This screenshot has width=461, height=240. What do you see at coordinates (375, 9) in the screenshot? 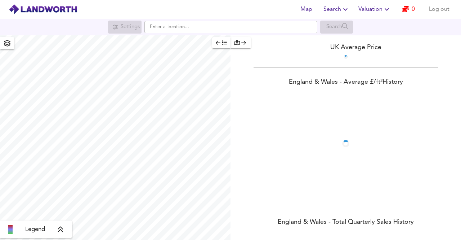
I see `button: Valuation` at bounding box center [375, 9].